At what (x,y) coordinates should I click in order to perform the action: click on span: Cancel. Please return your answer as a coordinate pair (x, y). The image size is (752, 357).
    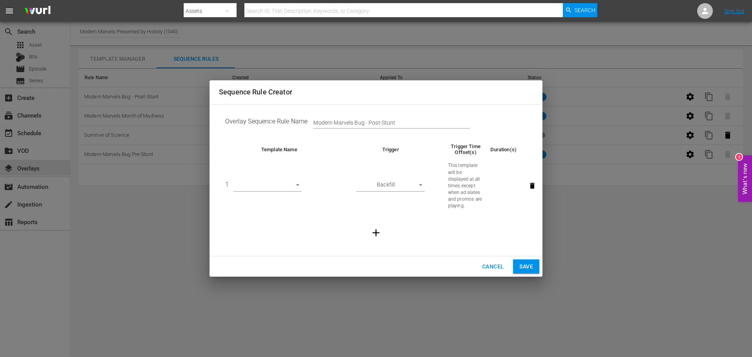
    Looking at the image, I should click on (493, 266).